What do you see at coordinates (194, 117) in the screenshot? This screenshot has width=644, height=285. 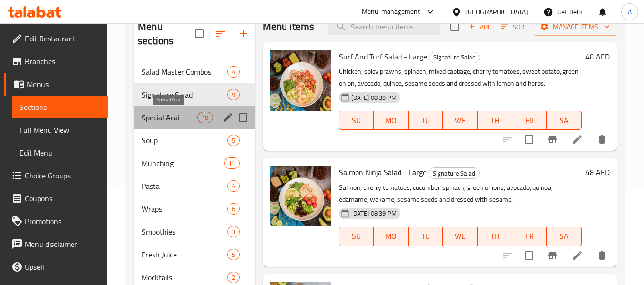 I see `div: Special Acai10edit` at bounding box center [194, 117].